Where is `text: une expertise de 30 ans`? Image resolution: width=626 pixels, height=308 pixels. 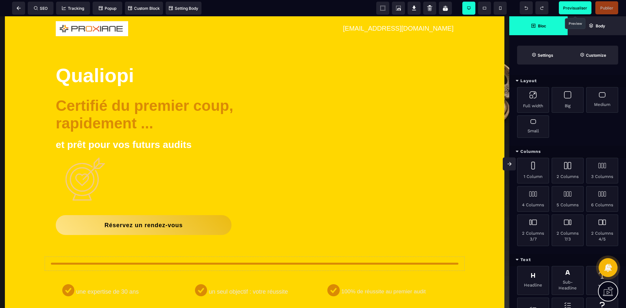
text: une expertise de 30 ans is located at coordinates (129, 276).